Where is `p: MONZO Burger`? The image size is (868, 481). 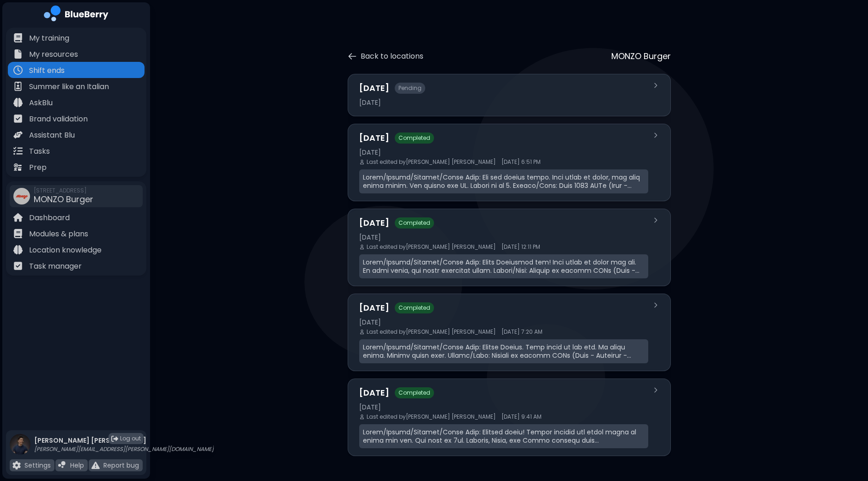
p: MONZO Burger is located at coordinates (641, 56).